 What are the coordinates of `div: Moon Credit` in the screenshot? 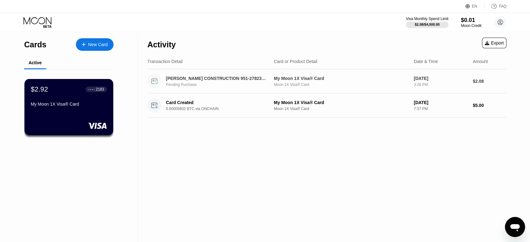 It's located at (471, 26).